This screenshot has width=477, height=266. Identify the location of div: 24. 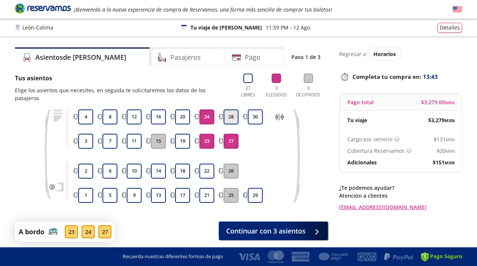
(88, 231).